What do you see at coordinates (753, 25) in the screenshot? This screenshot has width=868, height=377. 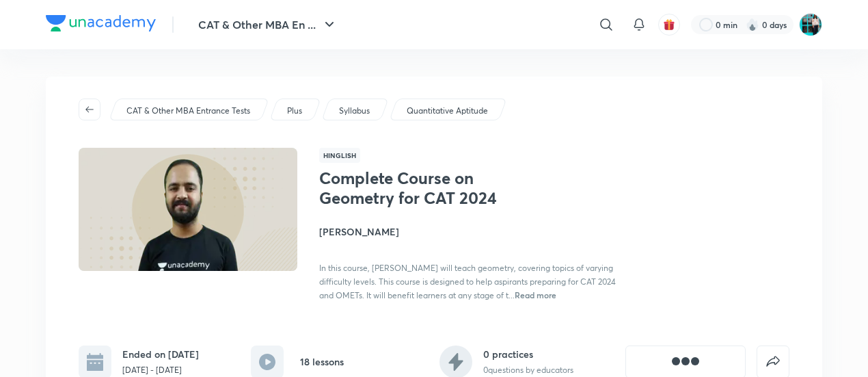 I see `img: streak` at bounding box center [753, 25].